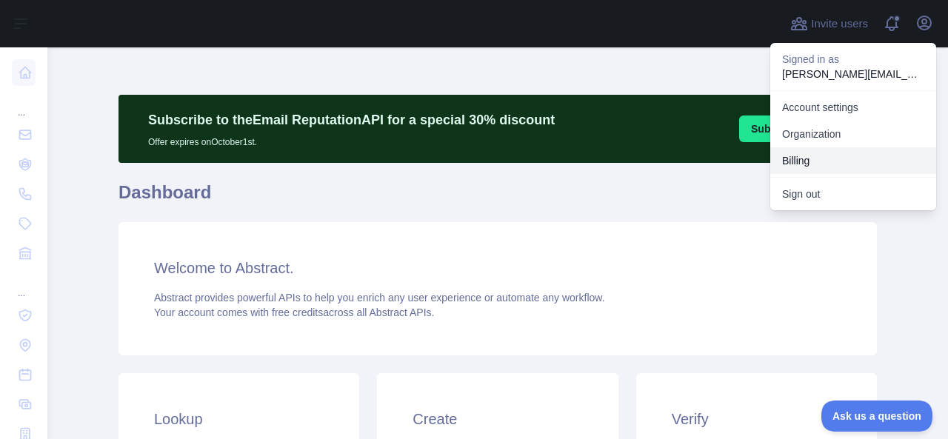 The height and width of the screenshot is (439, 948). I want to click on a: Account settings, so click(853, 107).